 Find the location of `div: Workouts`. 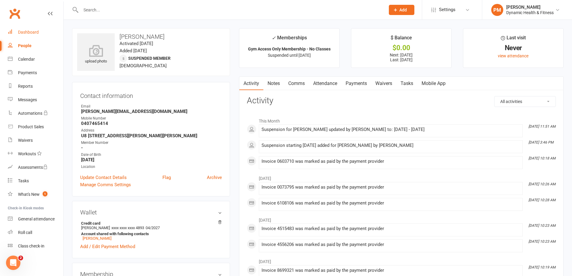

div: Workouts is located at coordinates (27, 154).